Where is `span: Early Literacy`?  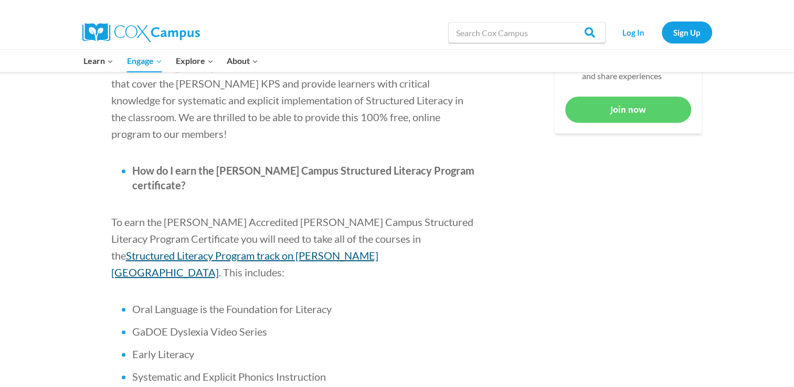 span: Early Literacy is located at coordinates (163, 354).